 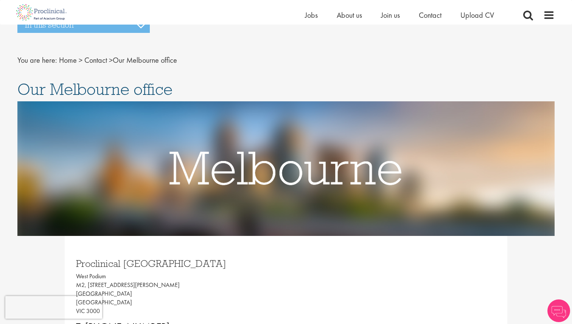 What do you see at coordinates (430, 15) in the screenshot?
I see `span: Contact` at bounding box center [430, 15].